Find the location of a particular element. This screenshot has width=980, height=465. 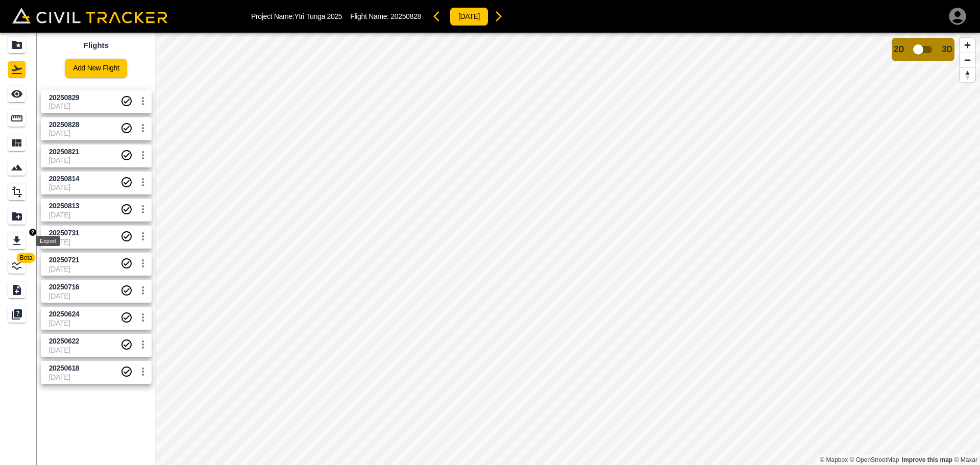

img: Civil Tracker is located at coordinates (90, 16).